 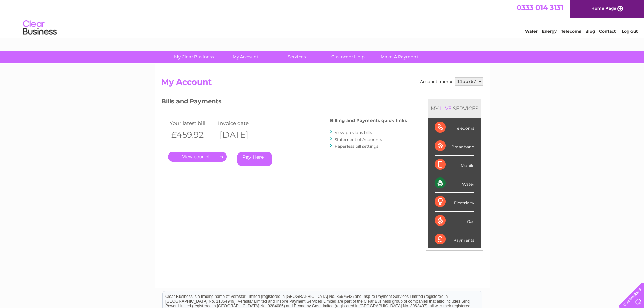 I want to click on a: Services, so click(x=296, y=57).